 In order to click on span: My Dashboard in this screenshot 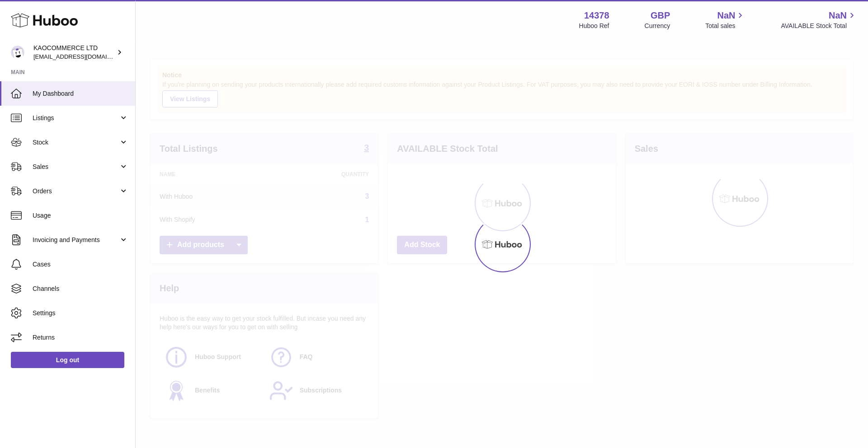, I will do `click(81, 94)`.